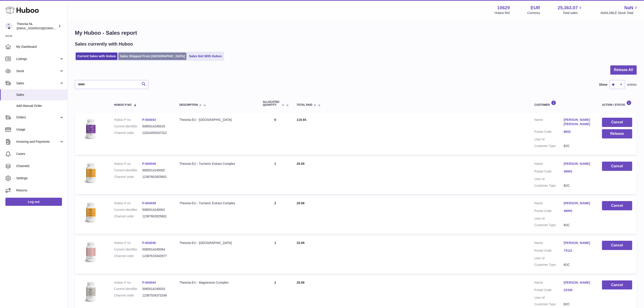  Describe the element at coordinates (502, 13) in the screenshot. I see `div: Huboo Ref` at that location.